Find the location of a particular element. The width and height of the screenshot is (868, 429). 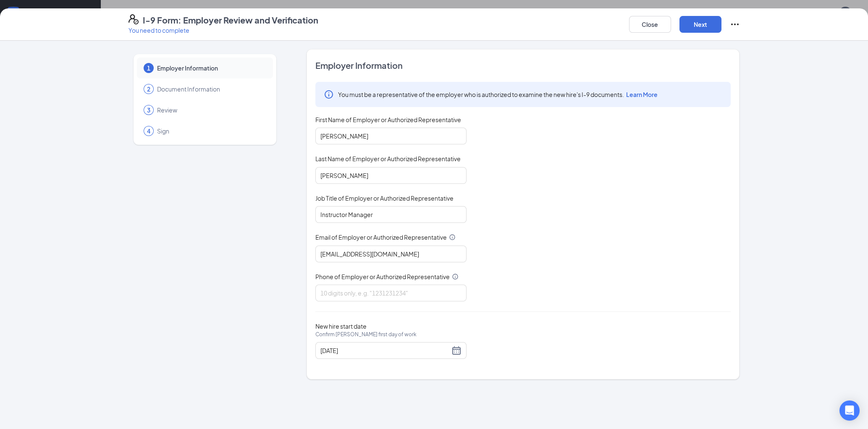

input: Enter job title is located at coordinates (391, 215).